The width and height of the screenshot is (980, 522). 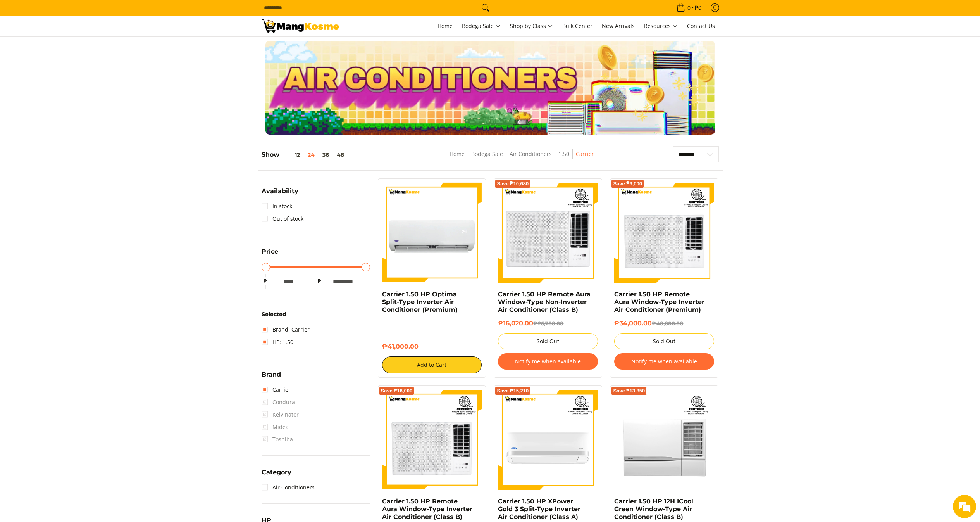 What do you see at coordinates (278, 402) in the screenshot?
I see `span: Condura` at bounding box center [278, 402].